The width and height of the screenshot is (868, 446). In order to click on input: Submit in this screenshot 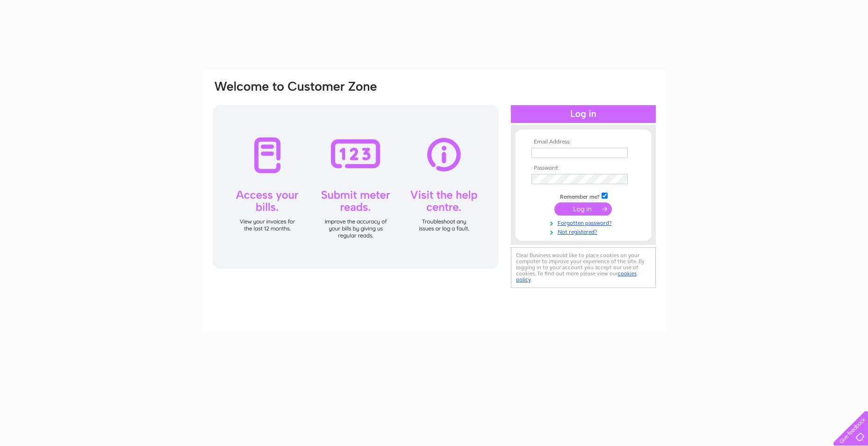, I will do `click(583, 209)`.